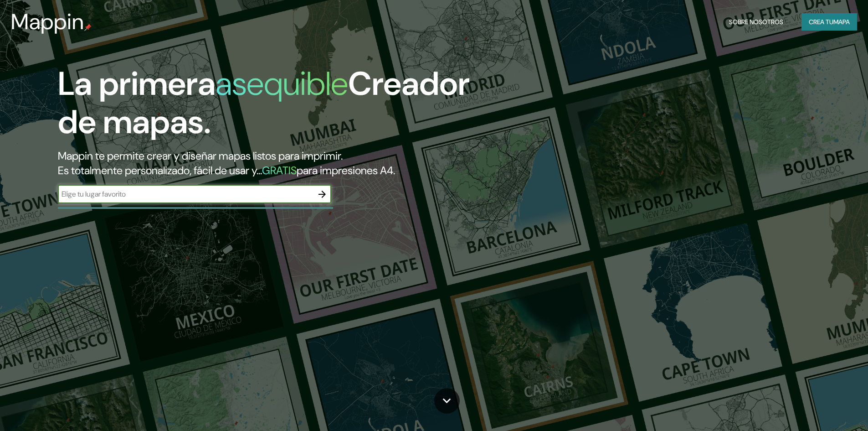 This screenshot has height=431, width=868. I want to click on font: para impresiones A4., so click(346, 170).